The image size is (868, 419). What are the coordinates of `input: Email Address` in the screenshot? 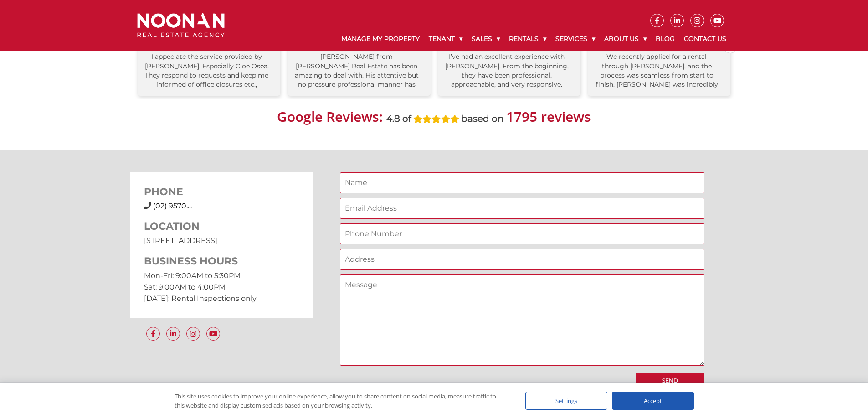 It's located at (522, 208).